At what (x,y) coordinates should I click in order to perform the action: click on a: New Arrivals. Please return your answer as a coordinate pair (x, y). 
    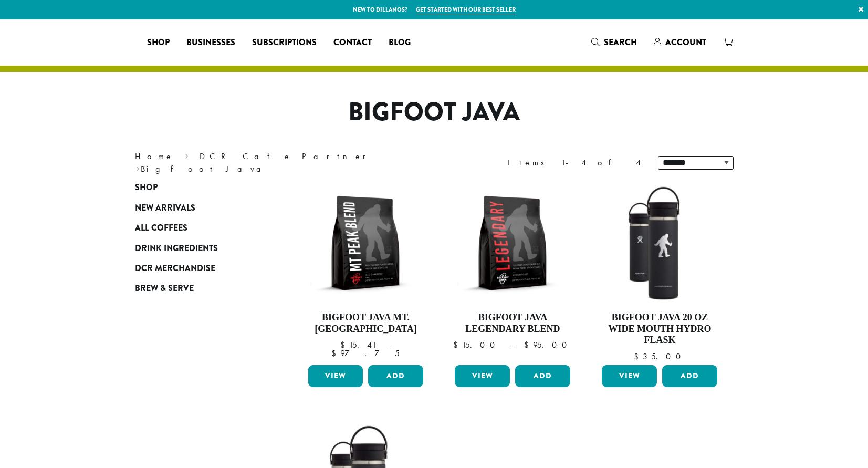
    Looking at the image, I should click on (198, 208).